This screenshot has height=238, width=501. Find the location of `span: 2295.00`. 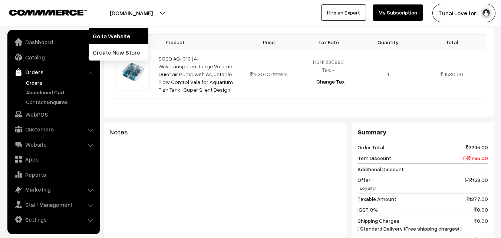

span: 2295.00 is located at coordinates (477, 147).